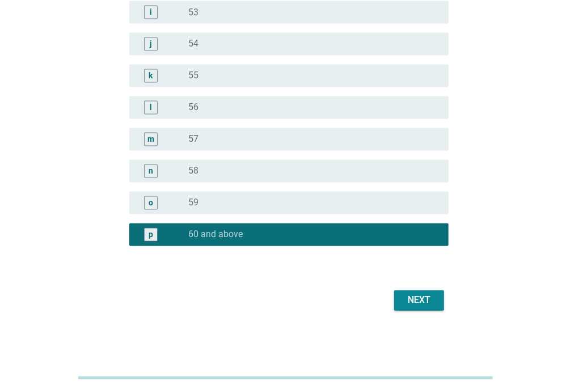  What do you see at coordinates (193, 171) in the screenshot?
I see `label: 58` at bounding box center [193, 171].